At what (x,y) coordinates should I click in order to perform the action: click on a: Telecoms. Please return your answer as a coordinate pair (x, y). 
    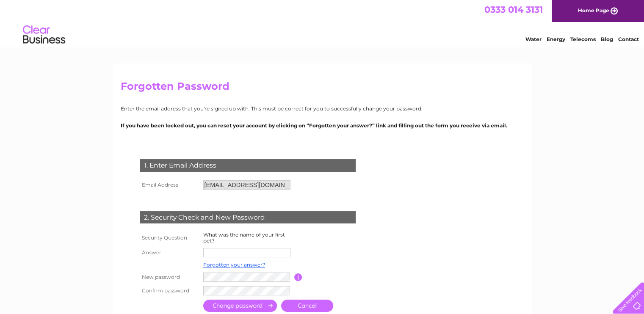
    Looking at the image, I should click on (583, 39).